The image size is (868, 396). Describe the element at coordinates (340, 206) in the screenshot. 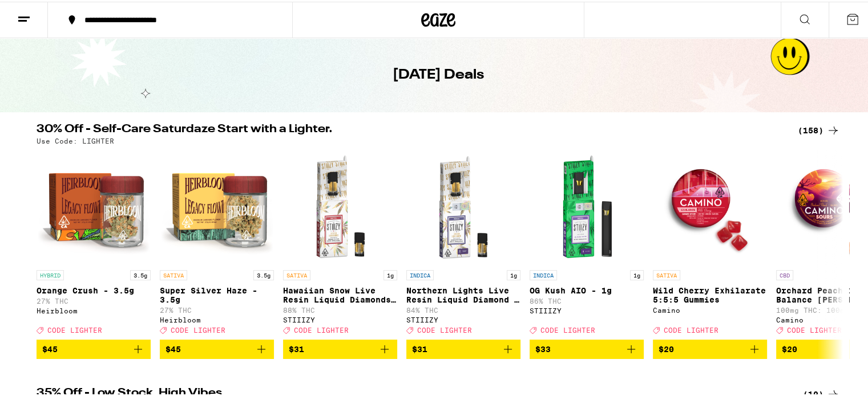

I see `img: STIIIZY - Hawaiian Snow Live Resin Liquid Diamonds - 1g` at that location.